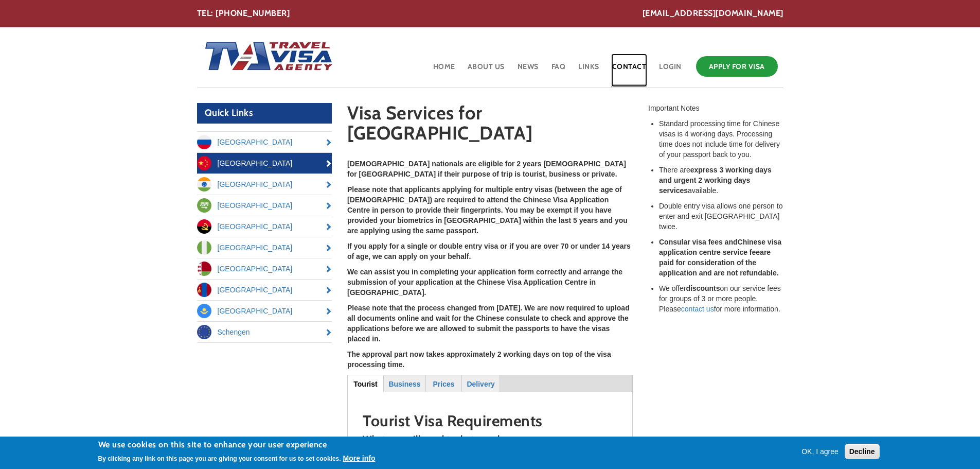 This screenshot has width=980, height=469. What do you see at coordinates (670, 70) in the screenshot?
I see `a: Login` at bounding box center [670, 70].